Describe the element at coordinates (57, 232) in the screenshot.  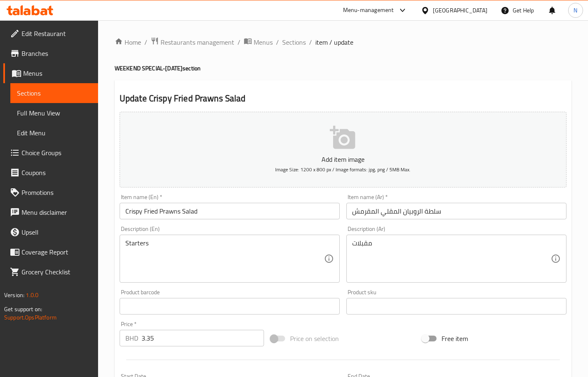
I see `span: Upsell` at that location.